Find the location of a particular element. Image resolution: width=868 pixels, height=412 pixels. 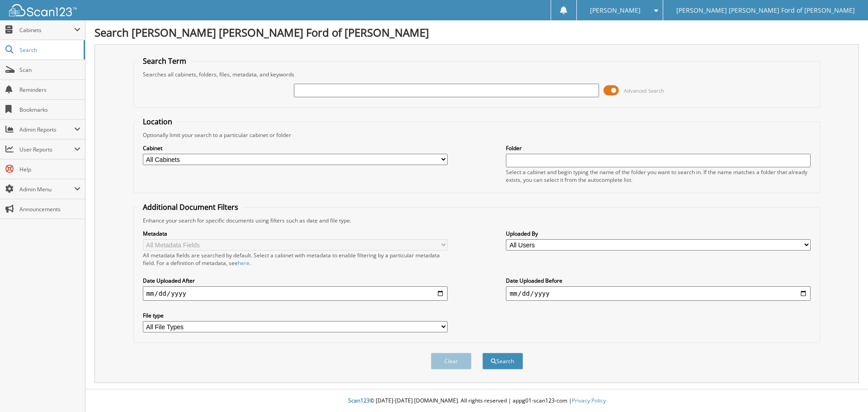

label: File type is located at coordinates (295, 315).